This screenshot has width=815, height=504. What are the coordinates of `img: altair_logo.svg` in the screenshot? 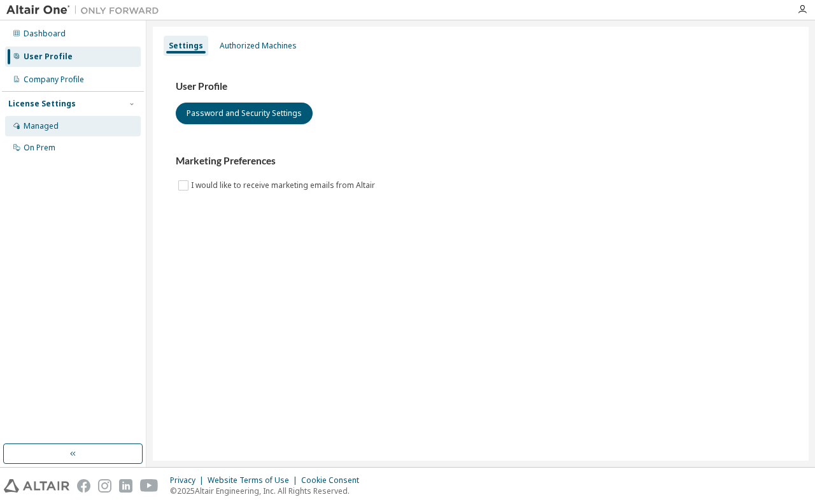 It's located at (36, 485).